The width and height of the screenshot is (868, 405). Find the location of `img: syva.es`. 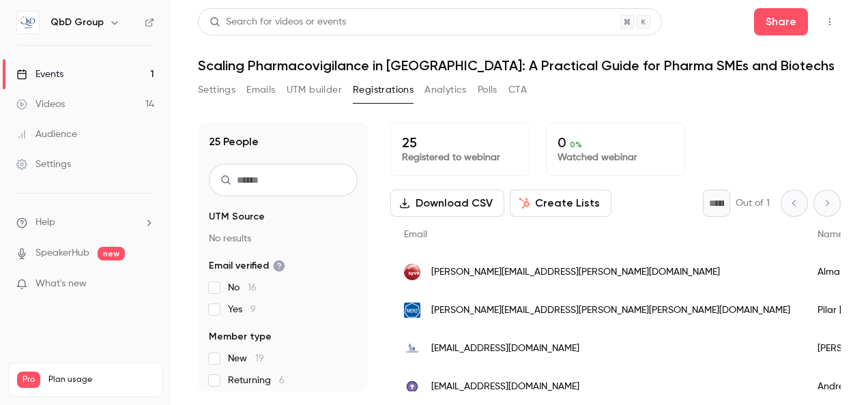

img: syva.es is located at coordinates (412, 272).